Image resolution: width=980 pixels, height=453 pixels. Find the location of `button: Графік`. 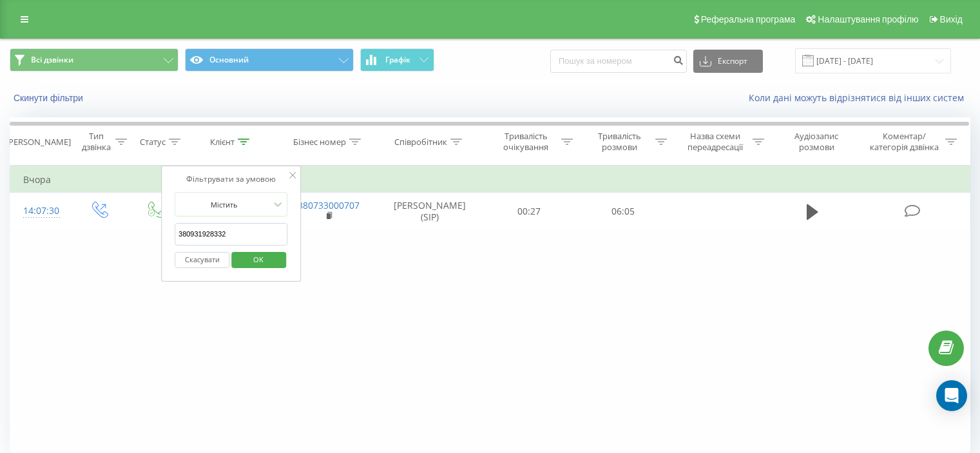

button: Графік is located at coordinates (397, 60).